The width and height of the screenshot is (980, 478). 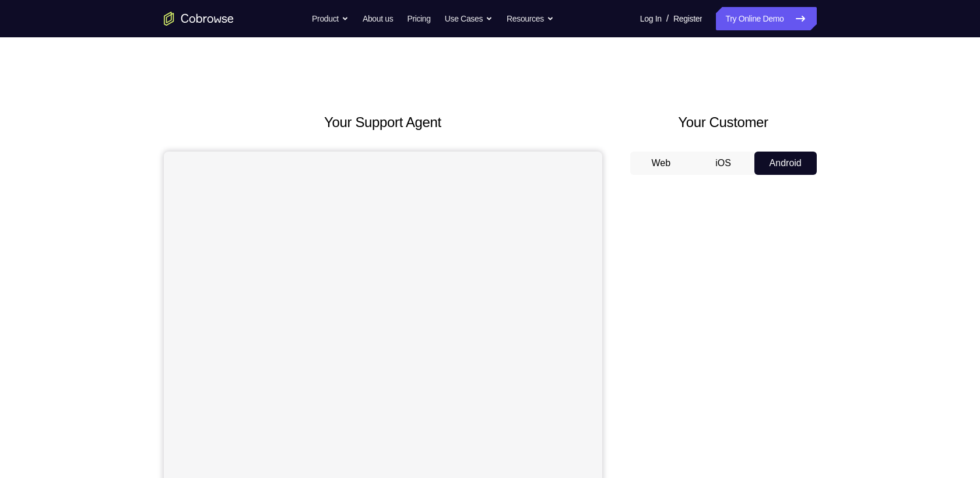 I want to click on button: Product, so click(x=330, y=18).